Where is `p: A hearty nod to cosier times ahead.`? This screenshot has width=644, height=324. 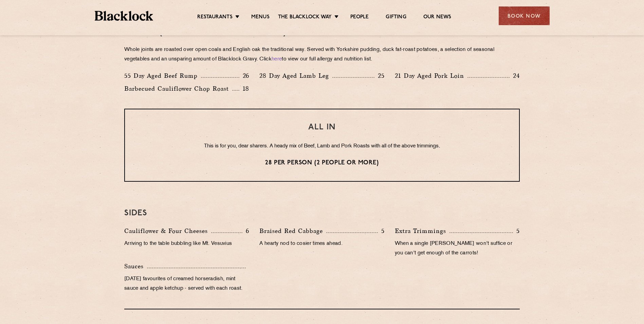 p: A hearty nod to cosier times ahead. is located at coordinates (322, 244).